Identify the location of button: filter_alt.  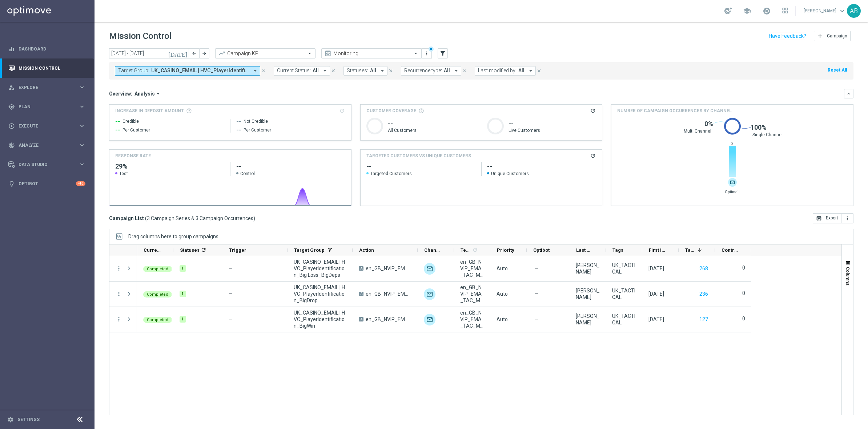
(442, 54).